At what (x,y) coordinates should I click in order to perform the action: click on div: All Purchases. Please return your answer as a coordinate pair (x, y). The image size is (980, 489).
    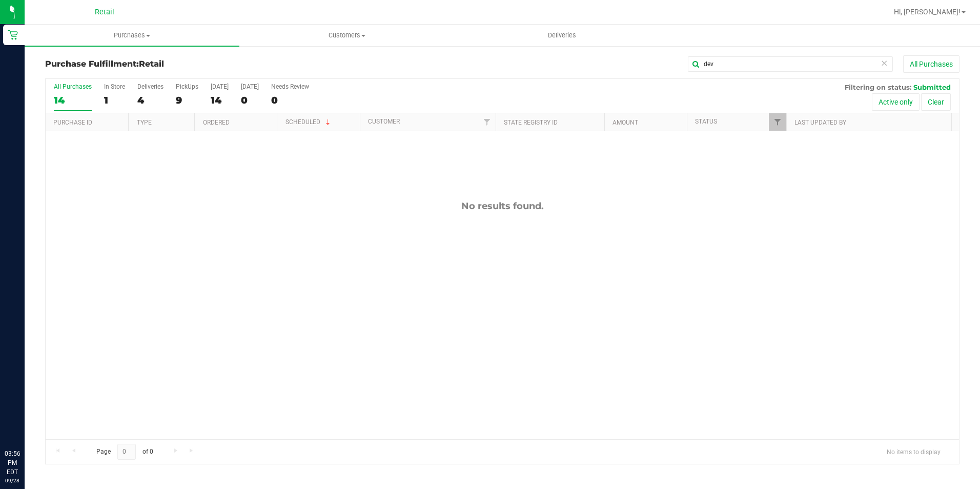
    Looking at the image, I should click on (73, 87).